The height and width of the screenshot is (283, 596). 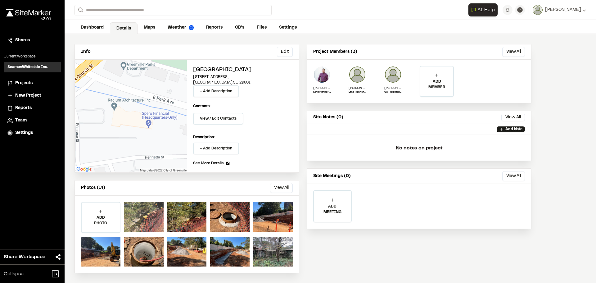 What do you see at coordinates (25, 257) in the screenshot?
I see `span: Share Workspace` at bounding box center [25, 257].